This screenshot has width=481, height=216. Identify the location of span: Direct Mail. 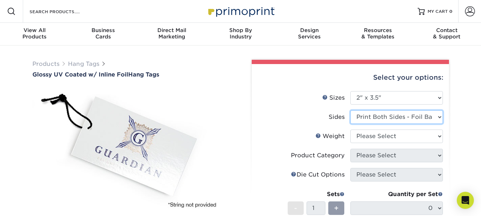
(172, 30).